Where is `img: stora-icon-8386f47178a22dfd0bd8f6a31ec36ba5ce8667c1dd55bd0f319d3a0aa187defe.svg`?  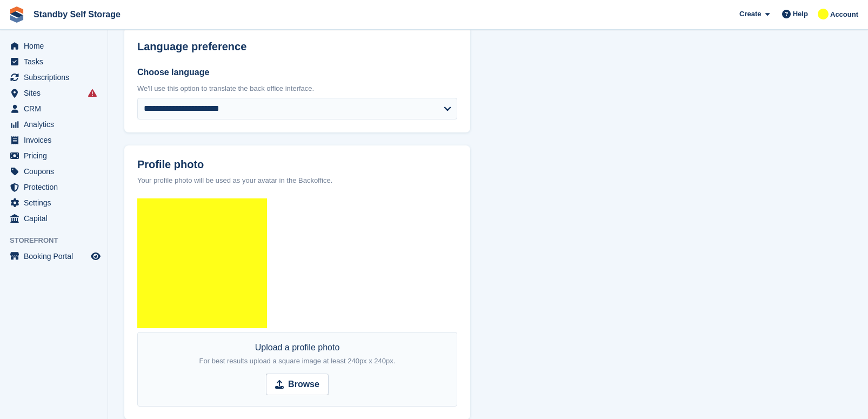 img: stora-icon-8386f47178a22dfd0bd8f6a31ec36ba5ce8667c1dd55bd0f319d3a0aa187defe.svg is located at coordinates (17, 15).